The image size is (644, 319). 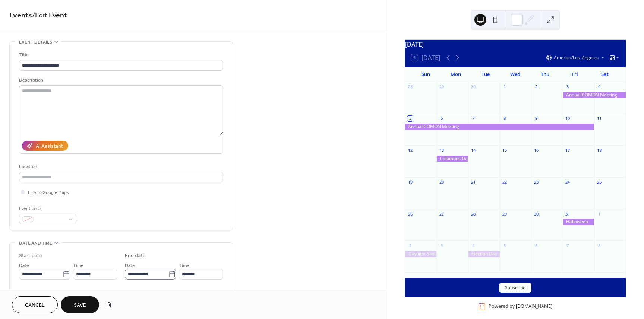 What do you see at coordinates (505, 151) in the screenshot?
I see `div: 15` at bounding box center [505, 151].